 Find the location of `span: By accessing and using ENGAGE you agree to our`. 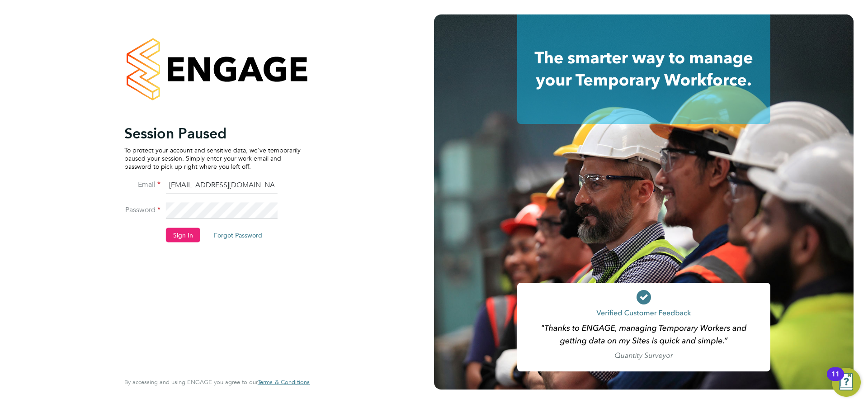

span: By accessing and using ENGAGE you agree to our is located at coordinates (217, 382).